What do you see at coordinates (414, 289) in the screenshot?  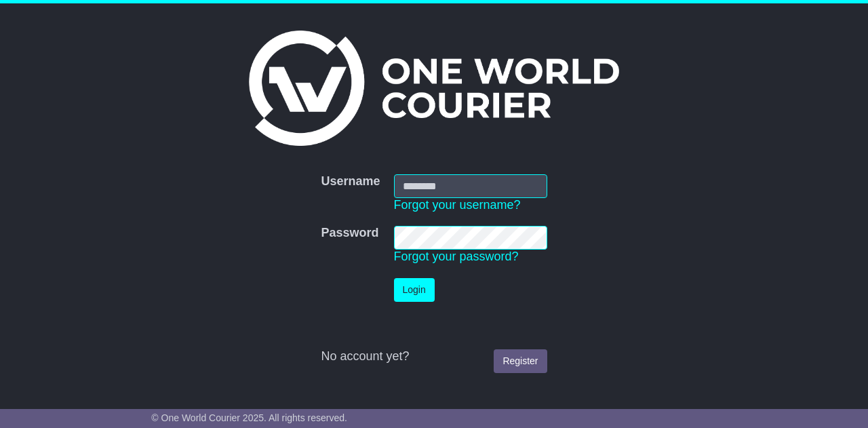 I see `button: Login` at bounding box center [414, 289].